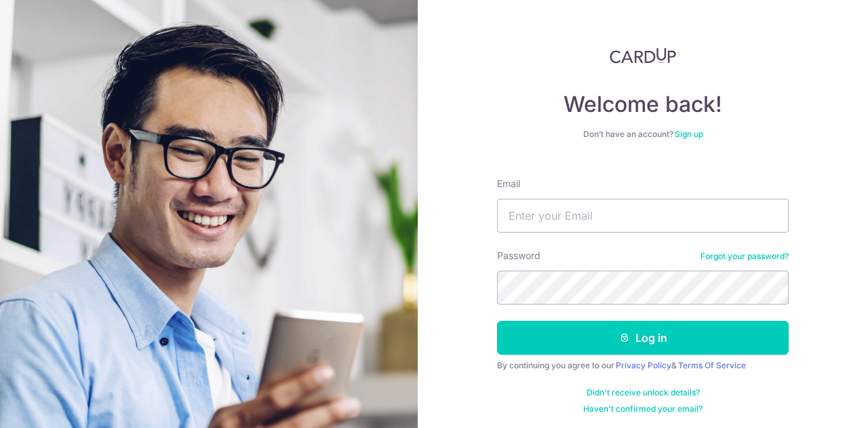 This screenshot has width=868, height=428. What do you see at coordinates (744, 257) in the screenshot?
I see `a: Forgot your password?` at bounding box center [744, 257].